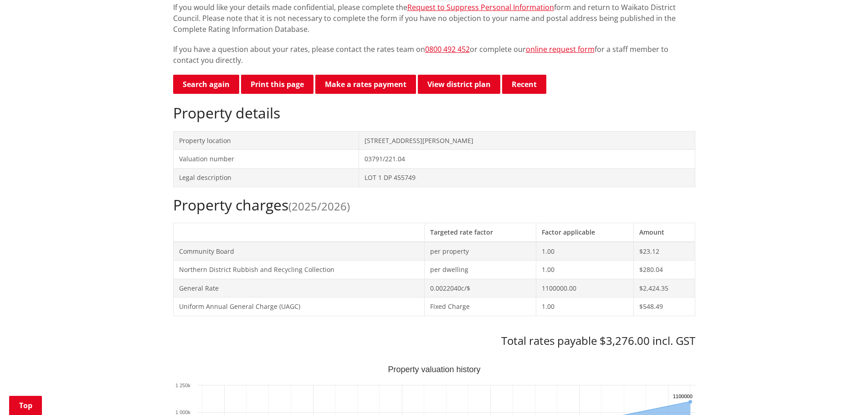 Image resolution: width=868 pixels, height=415 pixels. What do you see at coordinates (664, 270) in the screenshot?
I see `td: $280.04` at bounding box center [664, 270].